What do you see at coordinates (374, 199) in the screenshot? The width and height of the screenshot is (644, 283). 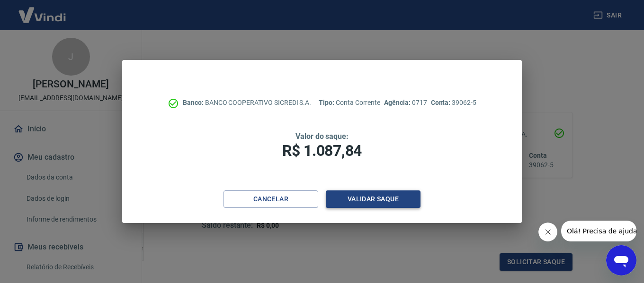 I see `button: Validar saque` at bounding box center [374, 199].